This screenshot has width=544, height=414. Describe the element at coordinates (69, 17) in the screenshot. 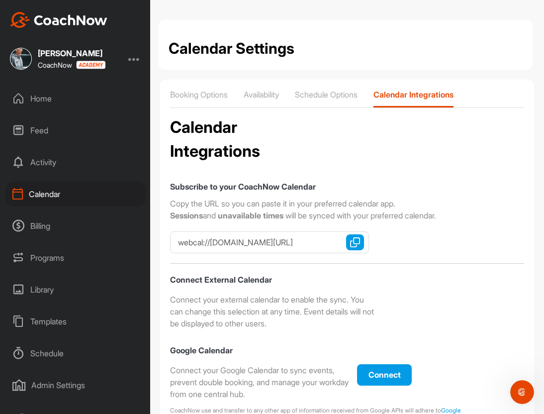

I see `p: Actif il y a 6h` at that location.